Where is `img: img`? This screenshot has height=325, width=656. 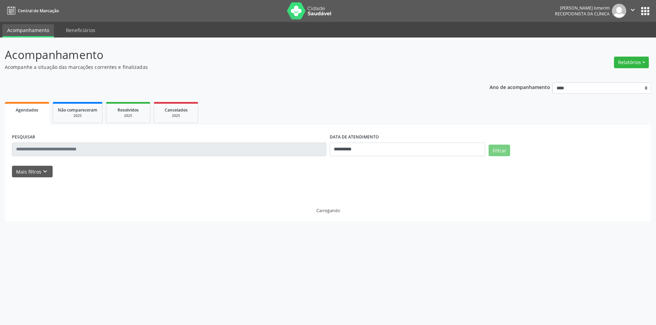
img: img is located at coordinates (619, 11).